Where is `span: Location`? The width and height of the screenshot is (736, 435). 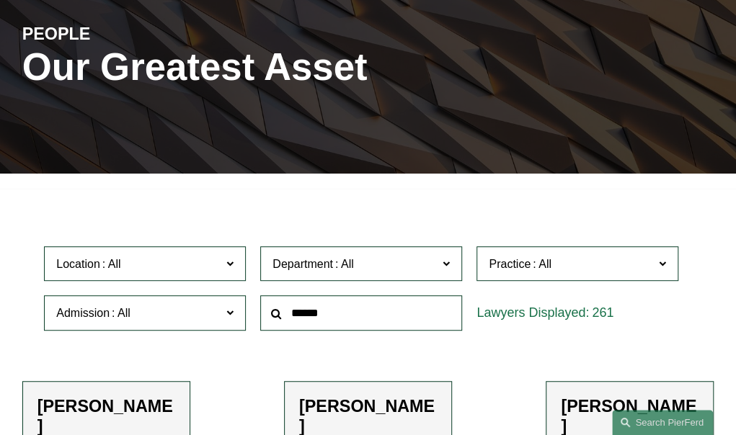 span: Location is located at coordinates (78, 264).